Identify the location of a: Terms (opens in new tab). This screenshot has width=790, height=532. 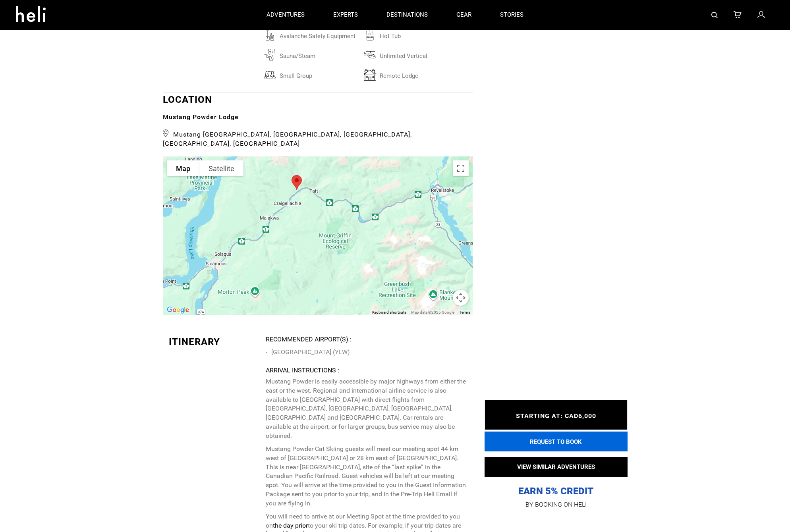
(465, 312).